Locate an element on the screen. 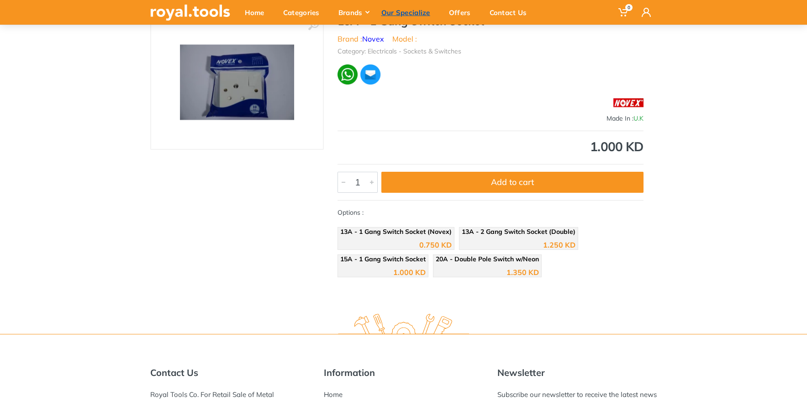 The height and width of the screenshot is (402, 807). li: Category: Electricals - Sockets & Switches is located at coordinates (399, 51).